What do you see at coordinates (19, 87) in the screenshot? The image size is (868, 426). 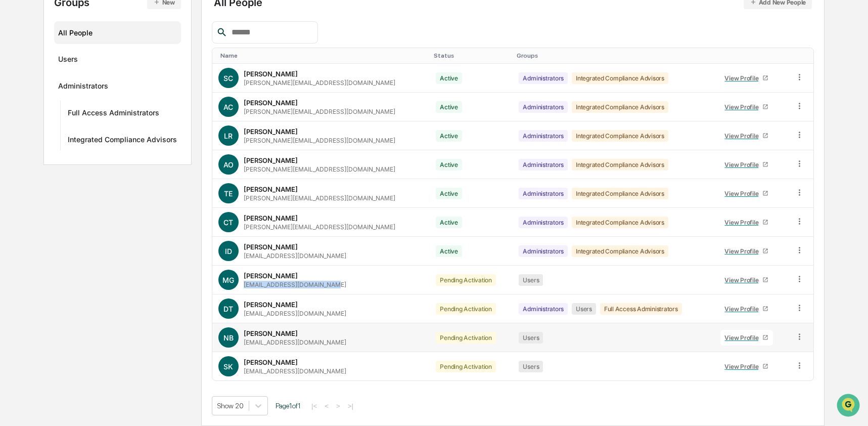 I see `img: 1746055101610-c473b297-6a78-478c-a979-82029cc54cd1` at bounding box center [19, 87].